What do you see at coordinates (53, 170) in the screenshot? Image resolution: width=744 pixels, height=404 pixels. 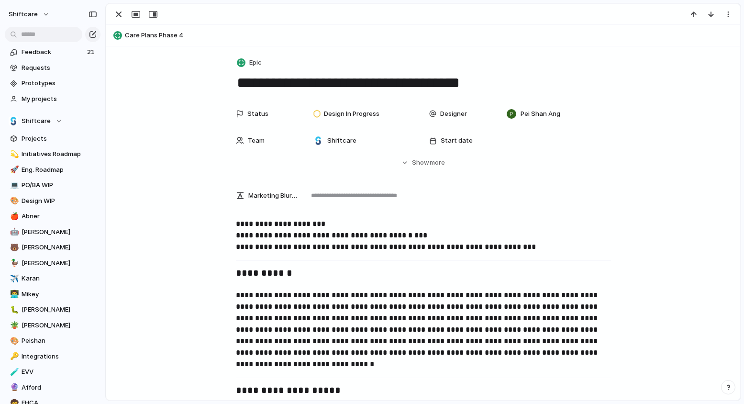 I see `a: 🚀Eng. Roadmap` at bounding box center [53, 170].